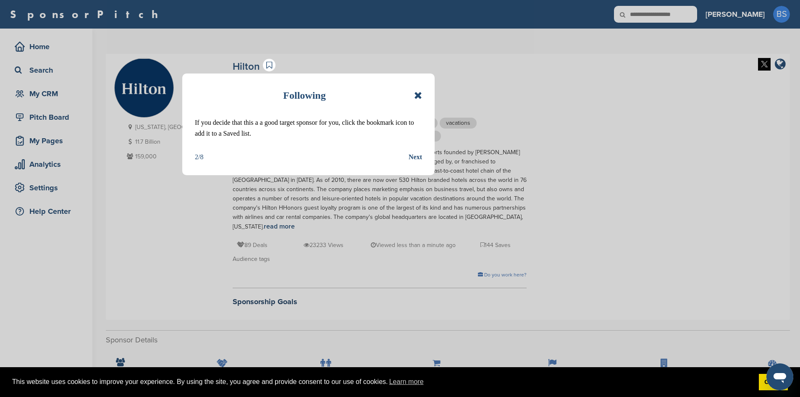 The image size is (800, 397). I want to click on div: Next, so click(415, 157).